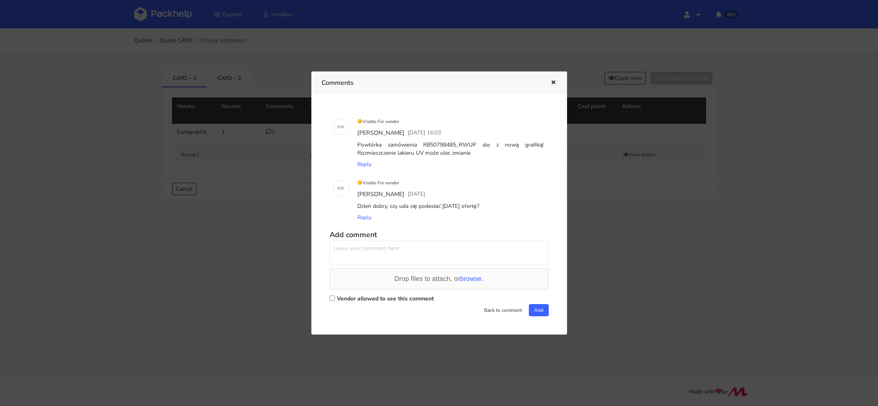 This screenshot has width=878, height=406. Describe the element at coordinates (450, 149) in the screenshot. I see `div: Powtórka zamówienia R850798485_RWUP ale z nową grafiką! Rozmieszczenie lakieru UV może ulec zmianie` at that location.